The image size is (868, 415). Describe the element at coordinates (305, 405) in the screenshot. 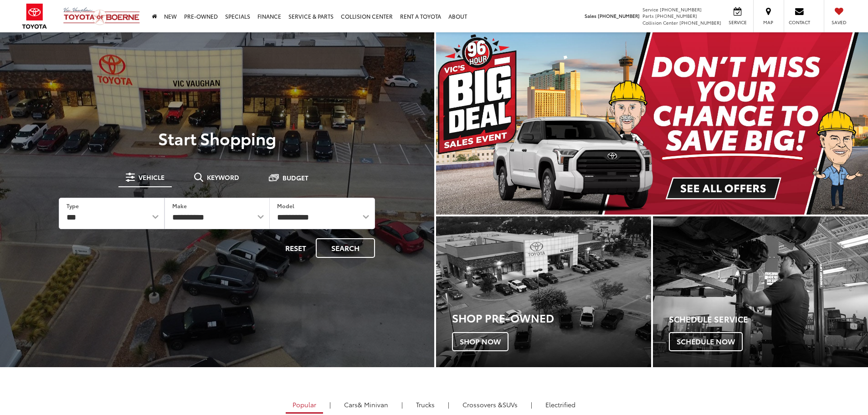

I see `a: Popular` at that location.